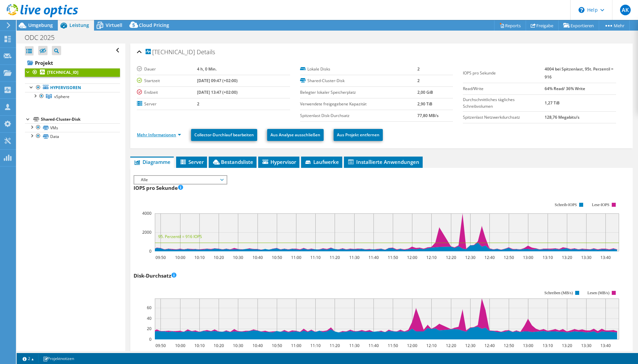  Describe the element at coordinates (601, 204) in the screenshot. I see `text: Lese-IOPS` at that location.